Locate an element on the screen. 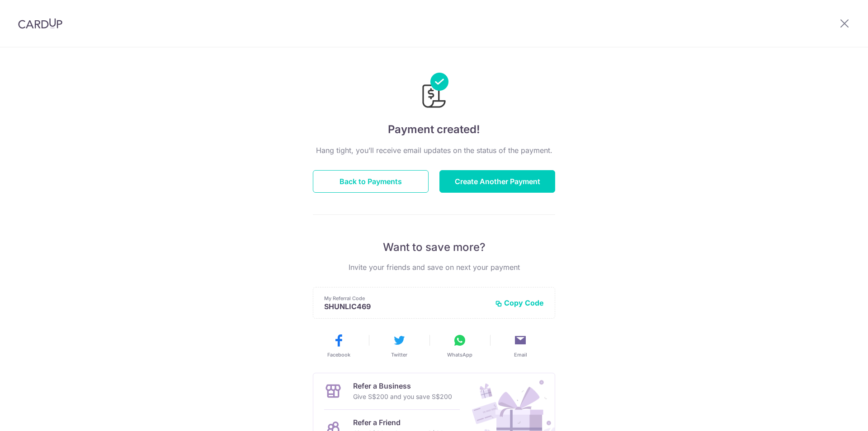 Image resolution: width=868 pixels, height=431 pixels. p: SHUNLIC469 is located at coordinates (406, 307).